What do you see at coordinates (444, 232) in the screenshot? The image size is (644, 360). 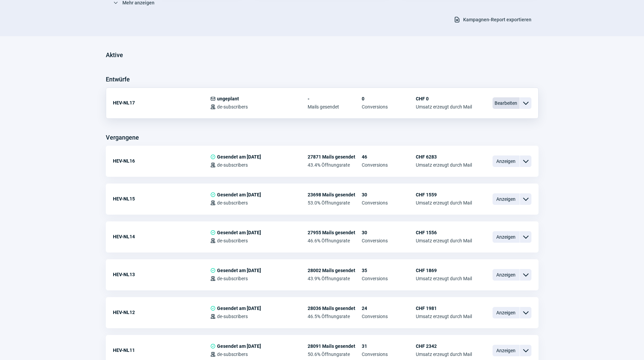 I see `span: CHF 1556` at bounding box center [444, 232].